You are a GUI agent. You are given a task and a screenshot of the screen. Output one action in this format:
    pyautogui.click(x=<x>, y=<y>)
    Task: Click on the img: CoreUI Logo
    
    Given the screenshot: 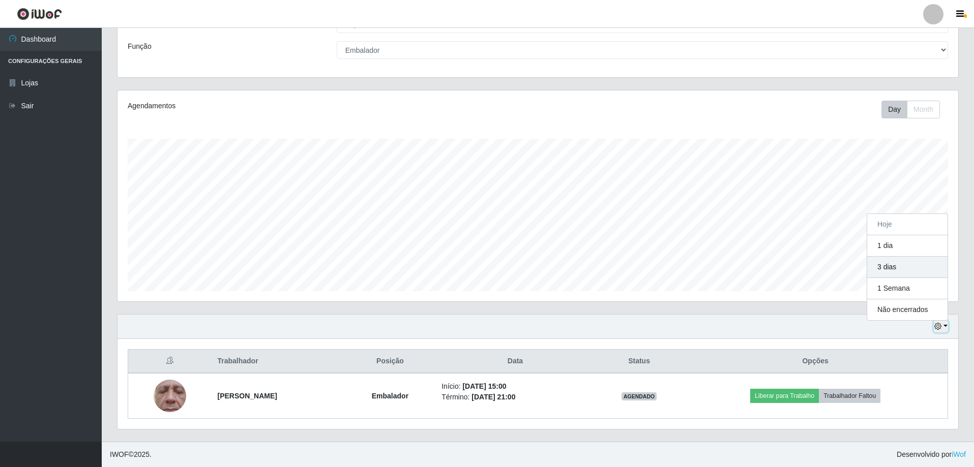 What is the action you would take?
    pyautogui.click(x=39, y=14)
    